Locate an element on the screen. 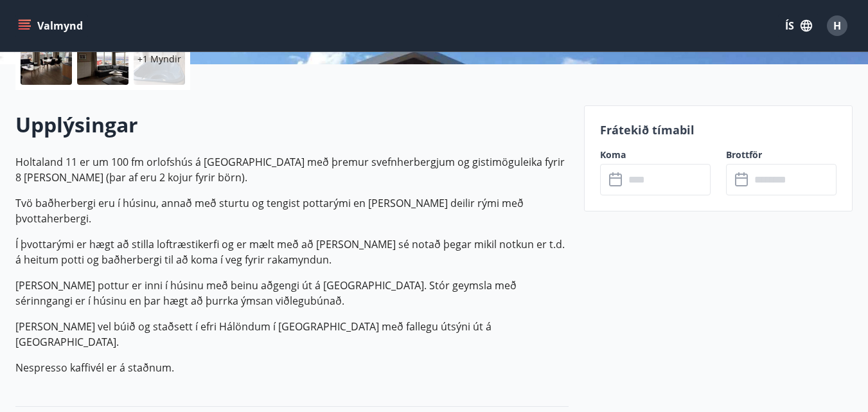 The height and width of the screenshot is (412, 868). button: H is located at coordinates (837, 26).